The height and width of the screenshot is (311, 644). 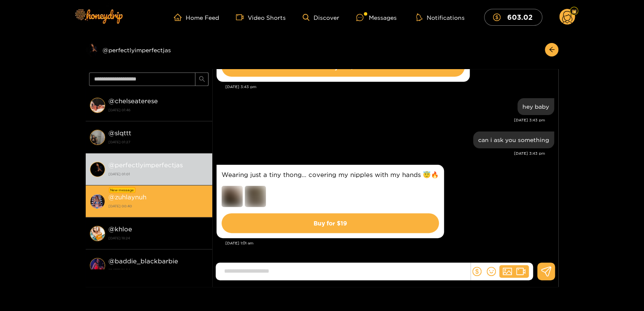 What do you see at coordinates (330, 223) in the screenshot?
I see `button: Buy for $19` at bounding box center [330, 223].